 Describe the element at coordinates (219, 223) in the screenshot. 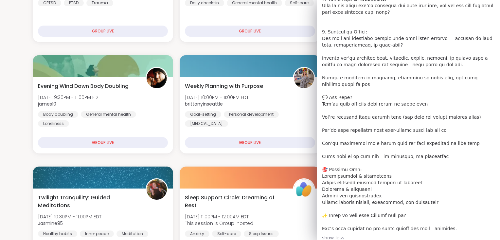

I see `span: This session is Group-hosted` at that location.